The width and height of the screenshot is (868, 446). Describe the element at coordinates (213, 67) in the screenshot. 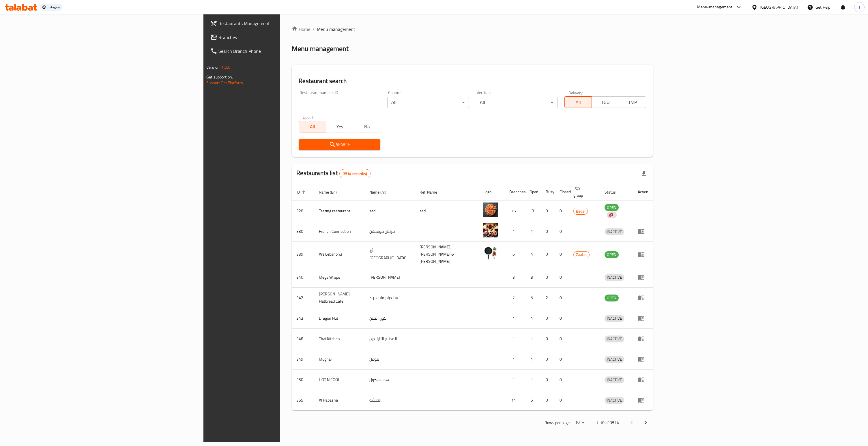

I see `span: Version:` at that location.